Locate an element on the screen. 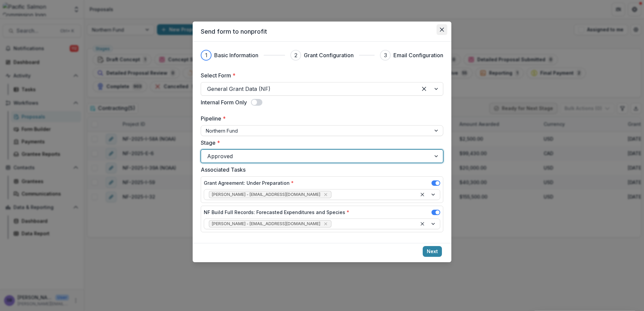 The height and width of the screenshot is (311, 644). div: 1 is located at coordinates (206, 55).